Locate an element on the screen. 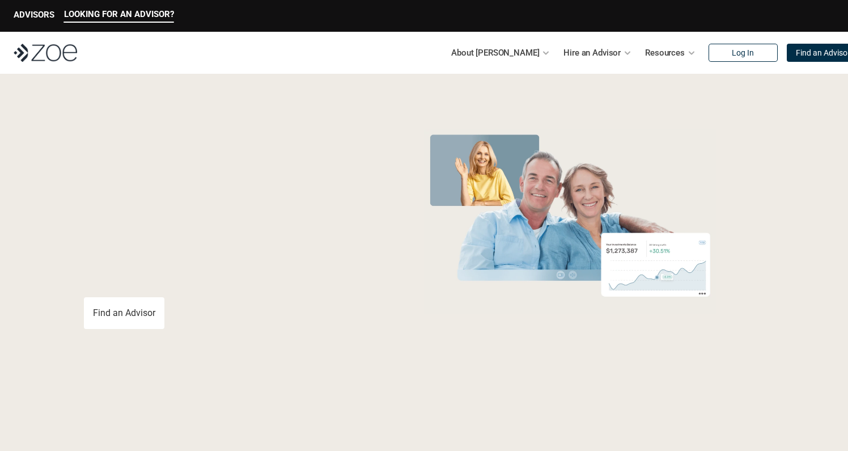  a: Find an Advisor is located at coordinates (124, 313).